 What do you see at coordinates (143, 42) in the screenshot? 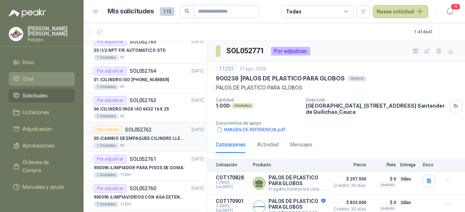
I see `p: SOL052765` at bounding box center [143, 42].